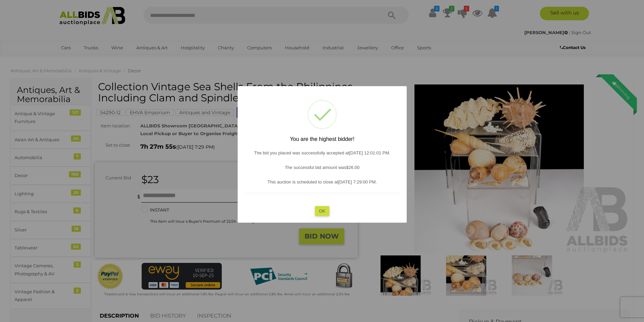 This screenshot has height=322, width=644. What do you see at coordinates (322, 182) in the screenshot?
I see `p: This auction is scheduled to close at .` at bounding box center [322, 182].